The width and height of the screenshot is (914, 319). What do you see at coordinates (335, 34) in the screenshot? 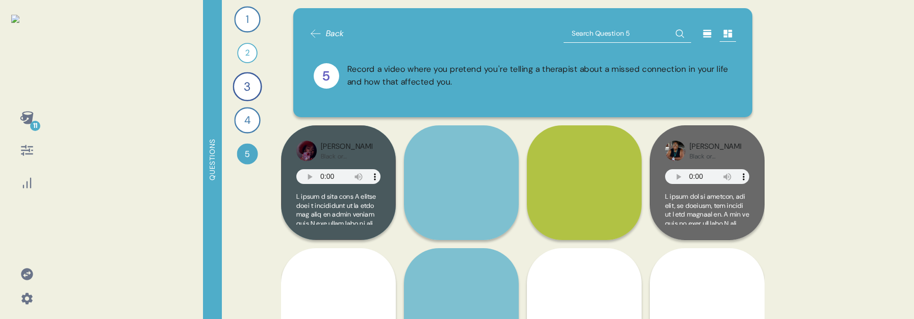
I see `span: Back` at bounding box center [335, 34].